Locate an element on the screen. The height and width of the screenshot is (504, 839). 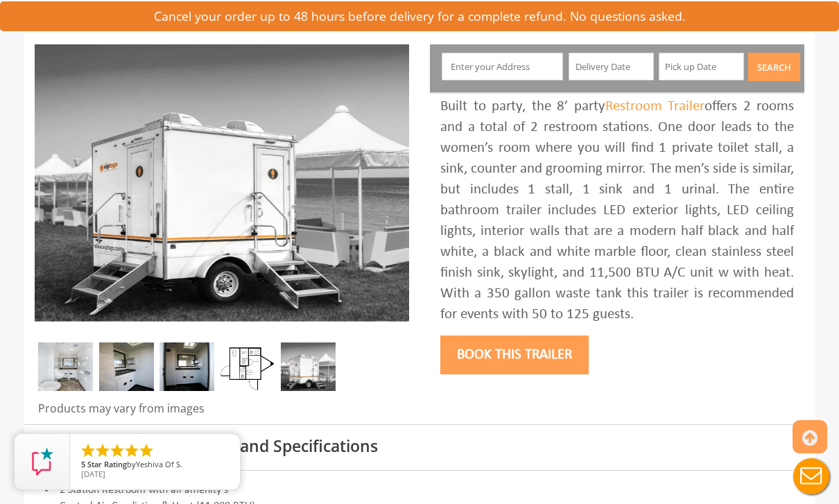
span: Star Rating is located at coordinates (106, 464).